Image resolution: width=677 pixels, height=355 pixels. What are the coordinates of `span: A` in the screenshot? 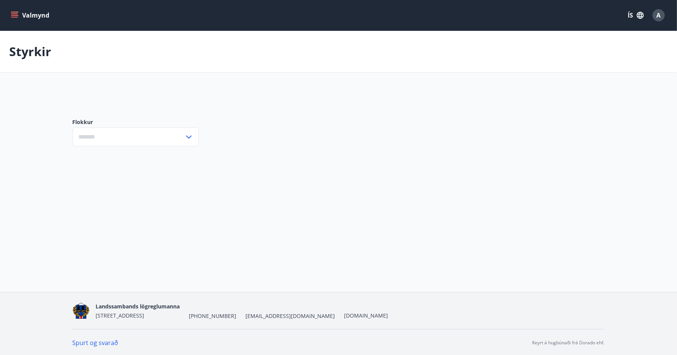 It's located at (658, 15).